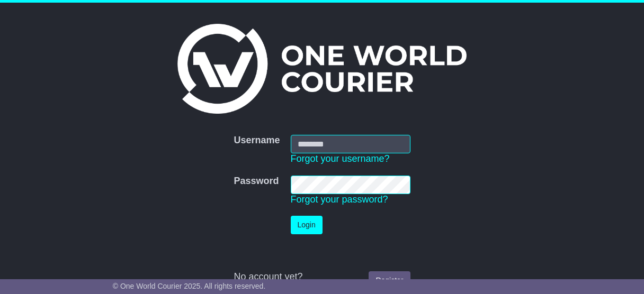  What do you see at coordinates (307, 225) in the screenshot?
I see `button: Login` at bounding box center [307, 225].